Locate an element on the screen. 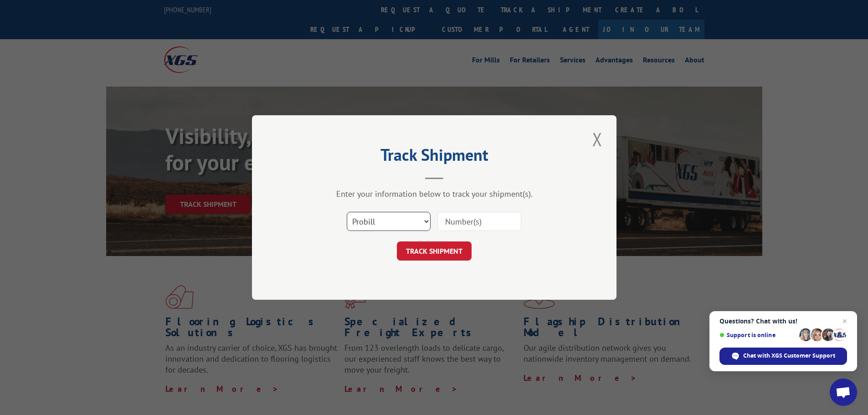 The image size is (868, 415). a: Open chat is located at coordinates (843, 392).